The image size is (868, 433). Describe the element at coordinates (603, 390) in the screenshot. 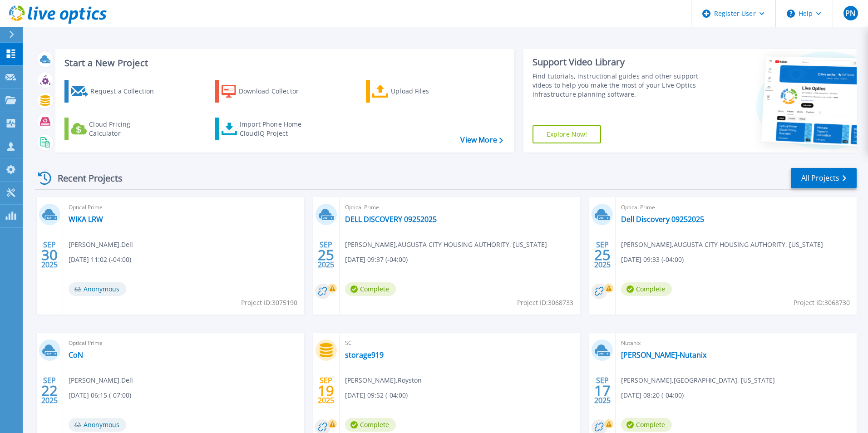

I see `span: 17` at that location.